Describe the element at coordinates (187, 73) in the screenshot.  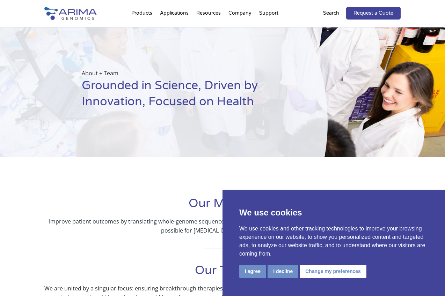
I see `p: About + Team` at that location.